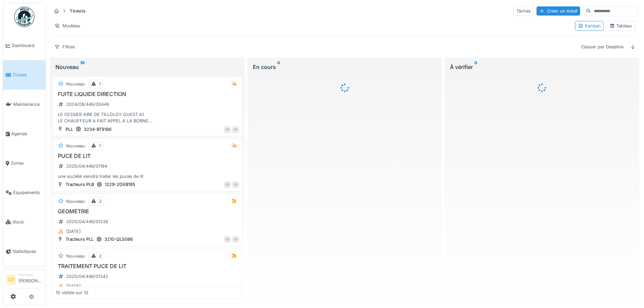 The image size is (644, 308). I want to click on span: Tickets, so click(28, 75).